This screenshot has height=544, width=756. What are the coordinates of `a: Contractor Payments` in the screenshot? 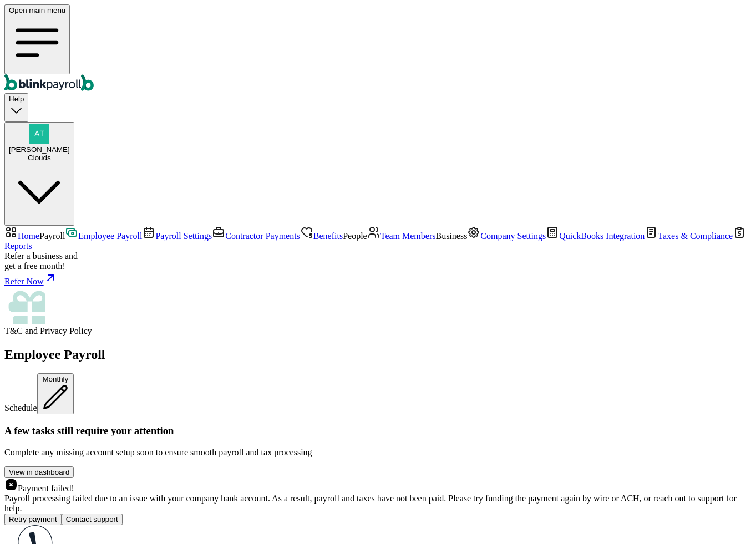 It's located at (256, 236).